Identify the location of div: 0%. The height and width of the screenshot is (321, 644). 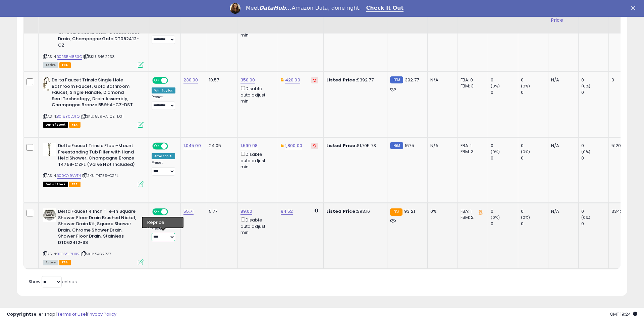
(442, 211).